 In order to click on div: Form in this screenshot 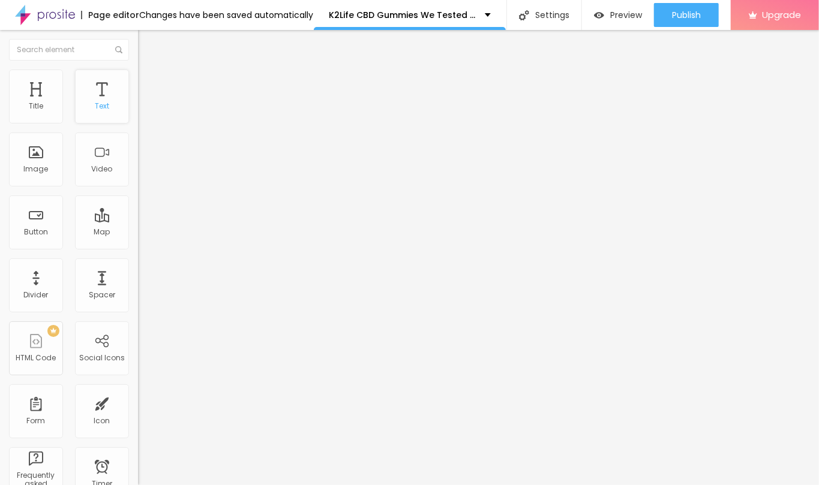, I will do `click(36, 421)`.